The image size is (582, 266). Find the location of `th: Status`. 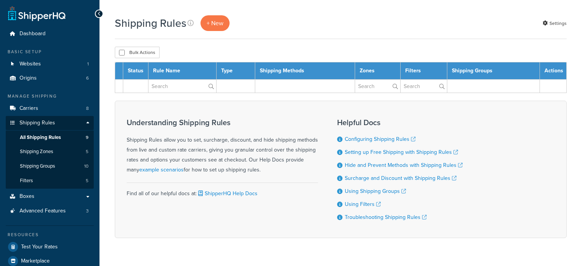

th: Status is located at coordinates (136, 71).